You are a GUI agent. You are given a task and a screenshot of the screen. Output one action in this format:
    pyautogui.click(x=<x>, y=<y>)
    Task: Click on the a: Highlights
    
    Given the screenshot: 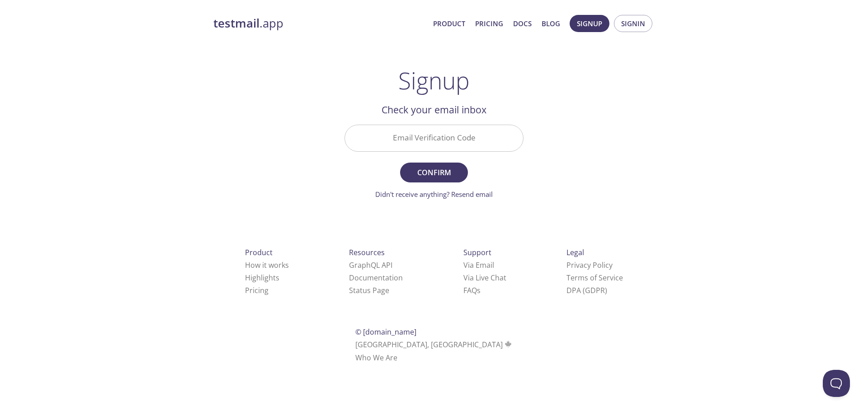 What is the action you would take?
    pyautogui.click(x=262, y=278)
    